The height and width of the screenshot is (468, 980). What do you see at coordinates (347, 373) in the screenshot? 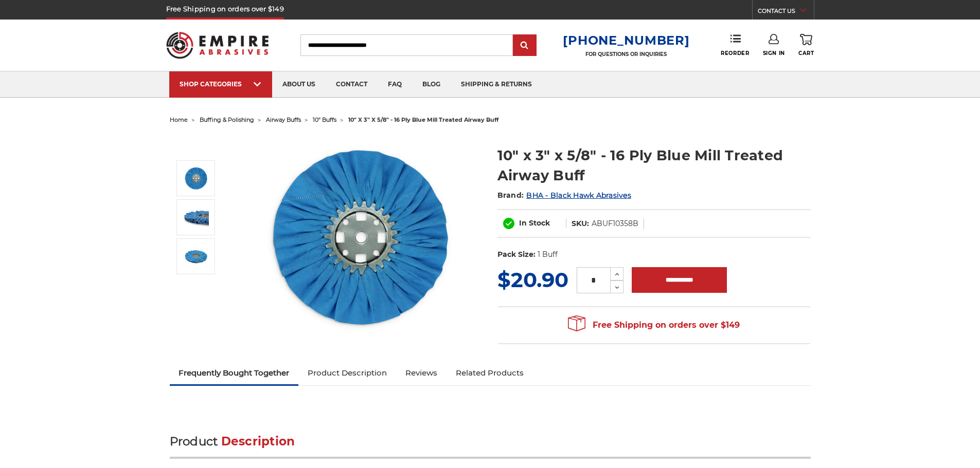
I see `a: Product Description` at bounding box center [347, 373].